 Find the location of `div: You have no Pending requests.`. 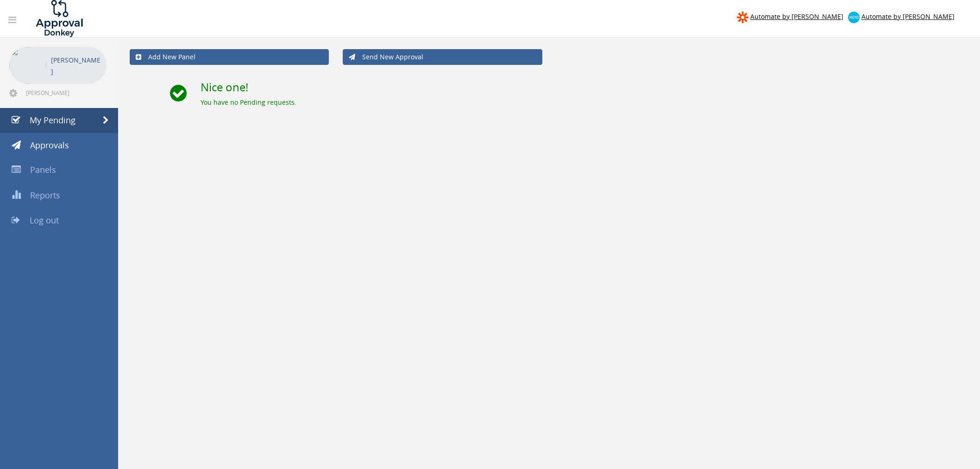

div: You have no Pending requests. is located at coordinates (585, 102).